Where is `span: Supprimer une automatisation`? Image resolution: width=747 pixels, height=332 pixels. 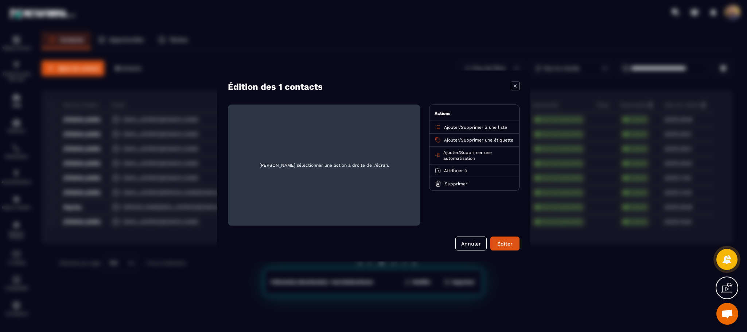
span: Supprimer une automatisation is located at coordinates (467, 155).